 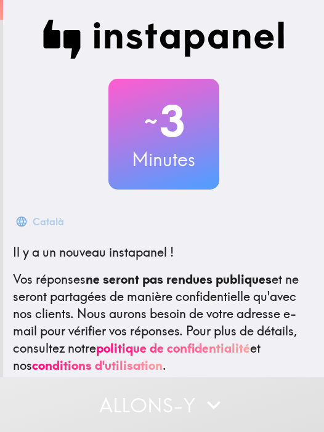 I want to click on h3: Minutes, so click(x=164, y=159).